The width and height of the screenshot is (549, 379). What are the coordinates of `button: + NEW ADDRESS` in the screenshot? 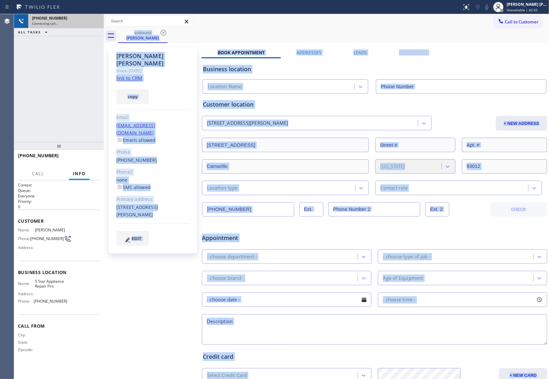 It's located at (522, 123).